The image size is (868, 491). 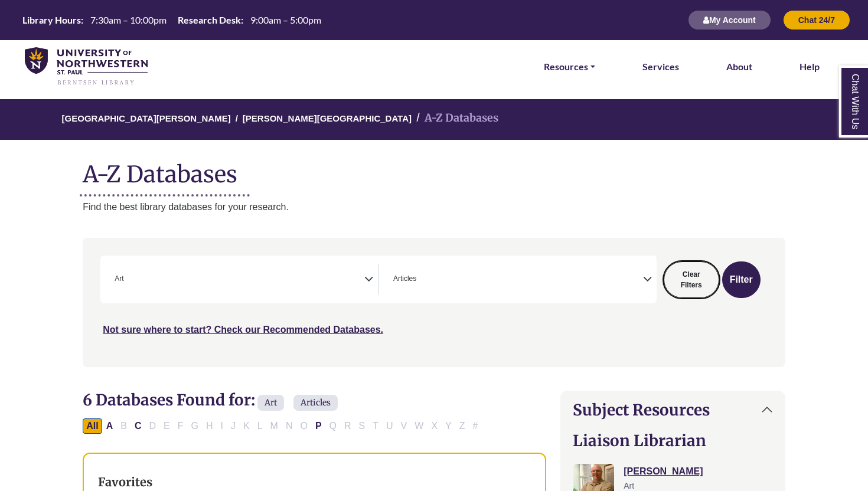 What do you see at coordinates (172, 19) in the screenshot?
I see `table: Hours Today` at bounding box center [172, 19].